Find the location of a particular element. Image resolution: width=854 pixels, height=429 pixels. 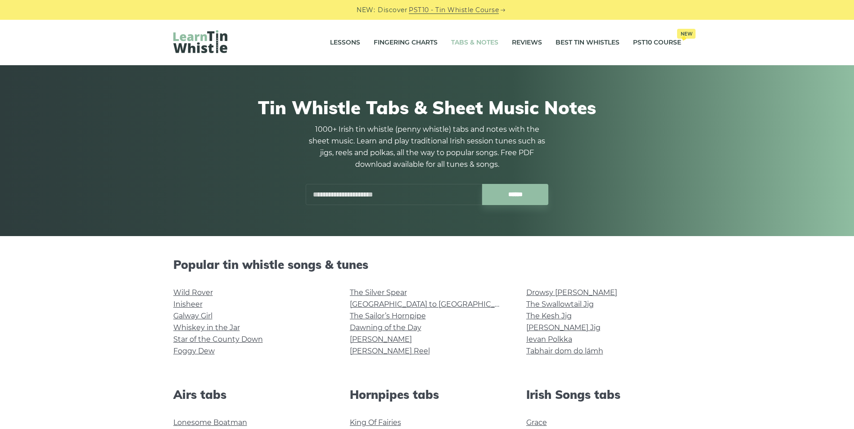

a: Lessons is located at coordinates (345, 43).